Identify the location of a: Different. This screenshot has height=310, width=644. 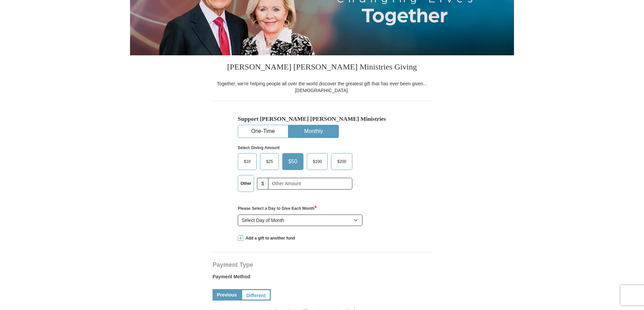
(256, 295).